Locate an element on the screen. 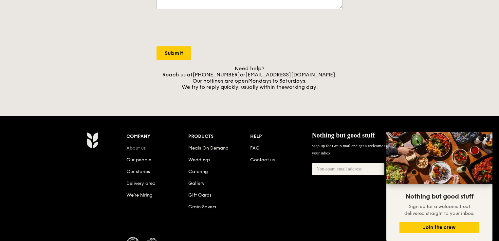  input: Submit is located at coordinates (174, 53).